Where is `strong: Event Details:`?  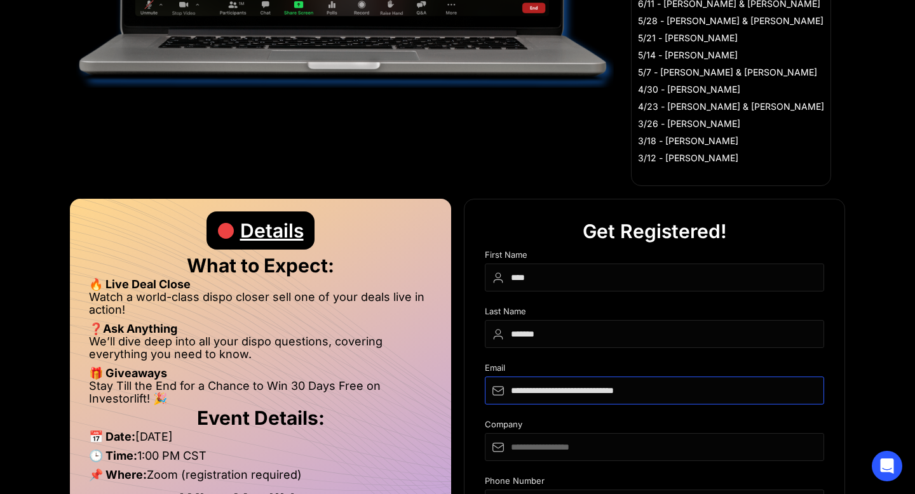 strong: Event Details: is located at coordinates (261, 418).